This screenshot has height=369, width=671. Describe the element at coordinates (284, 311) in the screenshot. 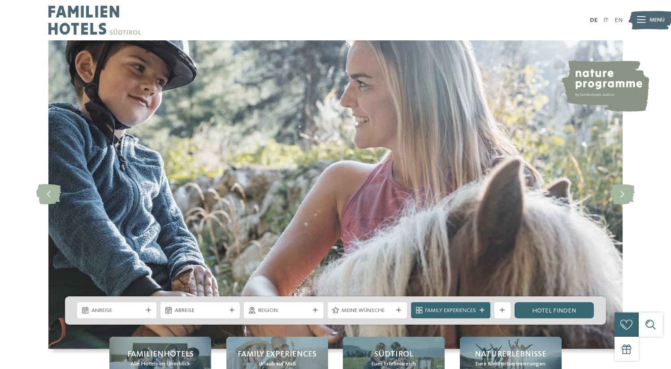

I see `span: Region` at that location.